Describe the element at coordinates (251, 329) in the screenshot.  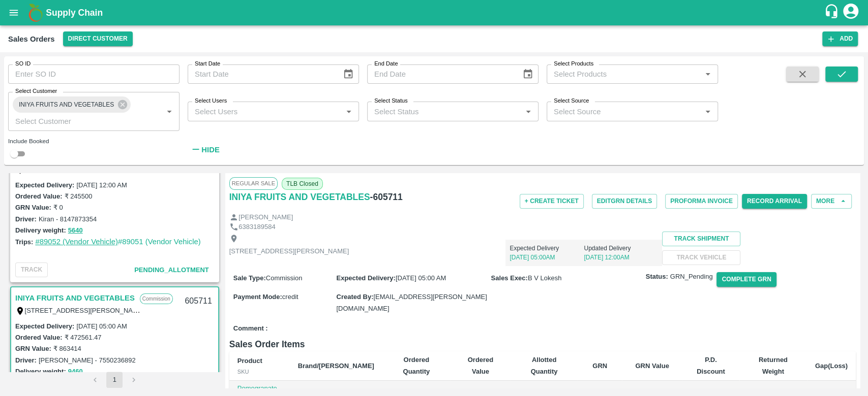
I see `label: Comment :` at that location.